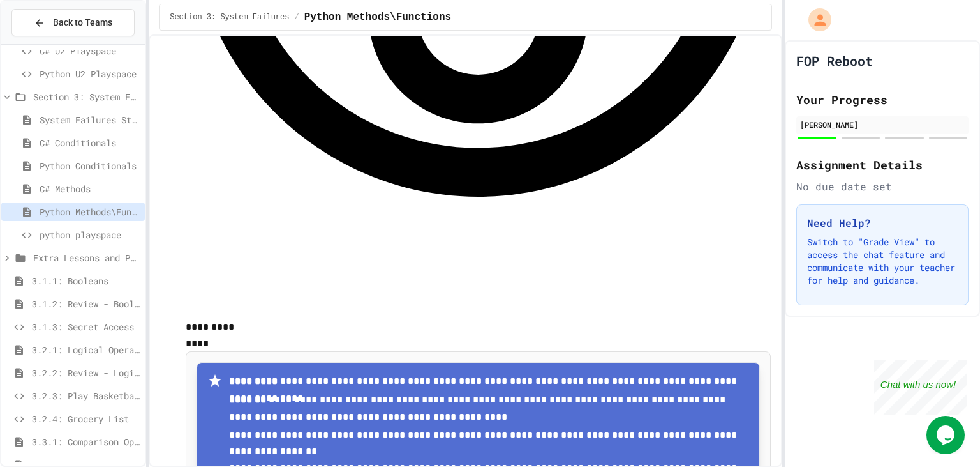  I want to click on span: 3.1.2: Review - Booleans, so click(86, 304).